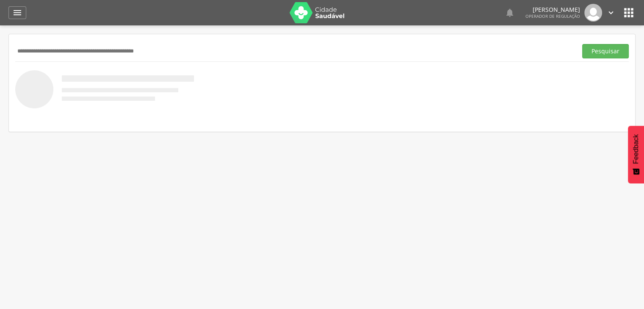 This screenshot has height=309, width=644. What do you see at coordinates (636, 154) in the screenshot?
I see `button: Feedback - Mostrar pesquisa` at bounding box center [636, 154].